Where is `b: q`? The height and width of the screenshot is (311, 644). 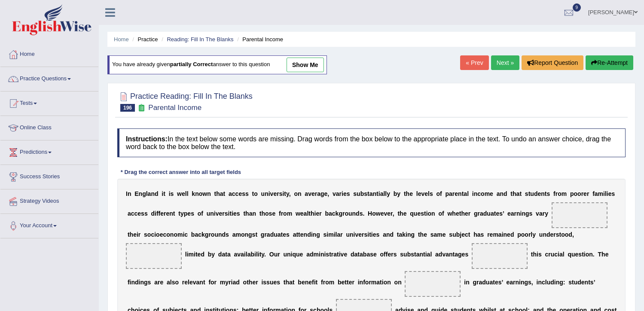
b: q is located at coordinates (411, 214).